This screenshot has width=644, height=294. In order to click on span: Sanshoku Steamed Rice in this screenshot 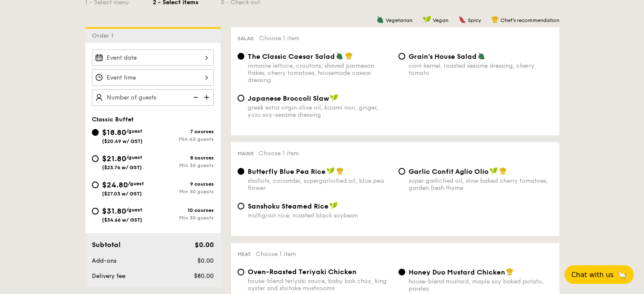, I will do `click(288, 206)`.